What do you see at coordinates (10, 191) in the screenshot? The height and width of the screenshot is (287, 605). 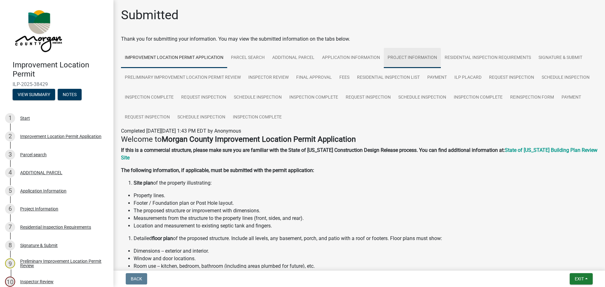 I see `div: 5` at bounding box center [10, 191].